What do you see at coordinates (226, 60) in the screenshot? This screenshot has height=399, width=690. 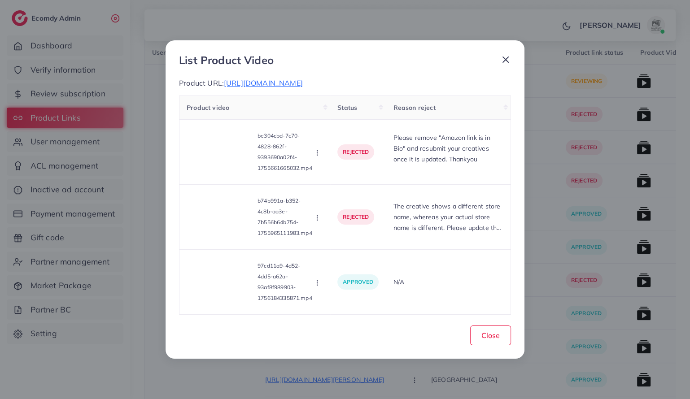 I see `h3: List Product Video` at bounding box center [226, 60].